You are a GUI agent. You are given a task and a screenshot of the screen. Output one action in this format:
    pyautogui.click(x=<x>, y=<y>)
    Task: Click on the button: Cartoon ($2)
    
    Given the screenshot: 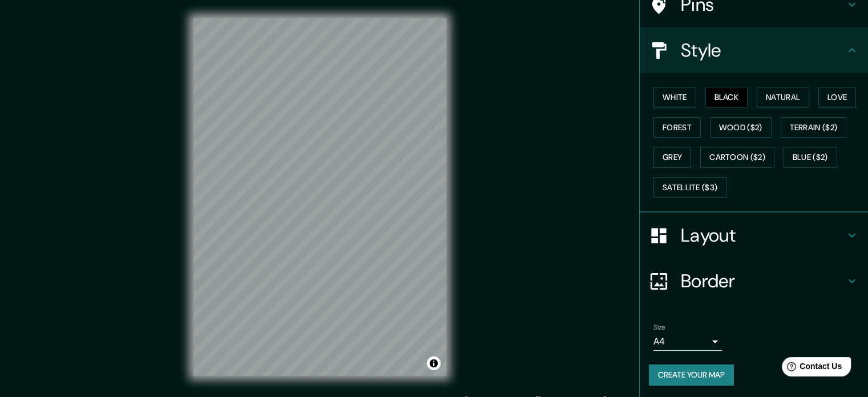 What is the action you would take?
    pyautogui.click(x=737, y=157)
    